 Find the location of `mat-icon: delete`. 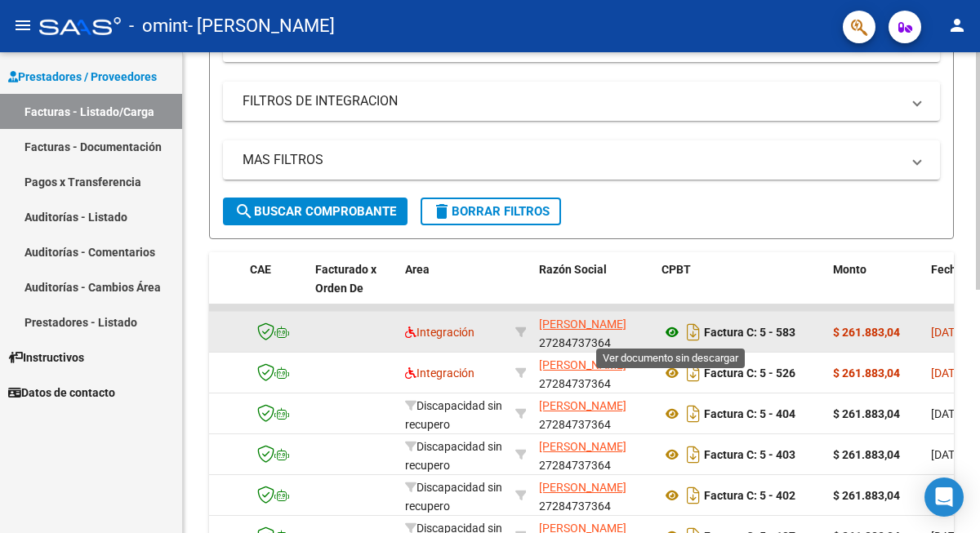

mat-icon: delete is located at coordinates (441, 212).